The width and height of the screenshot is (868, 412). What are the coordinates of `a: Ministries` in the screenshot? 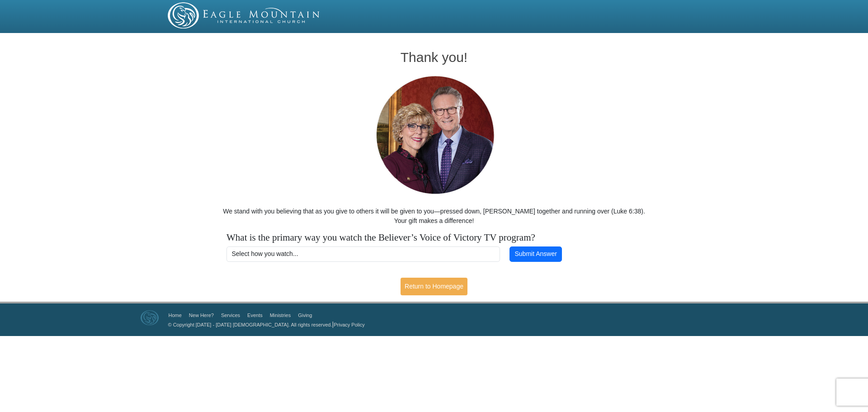 It's located at (280, 315).